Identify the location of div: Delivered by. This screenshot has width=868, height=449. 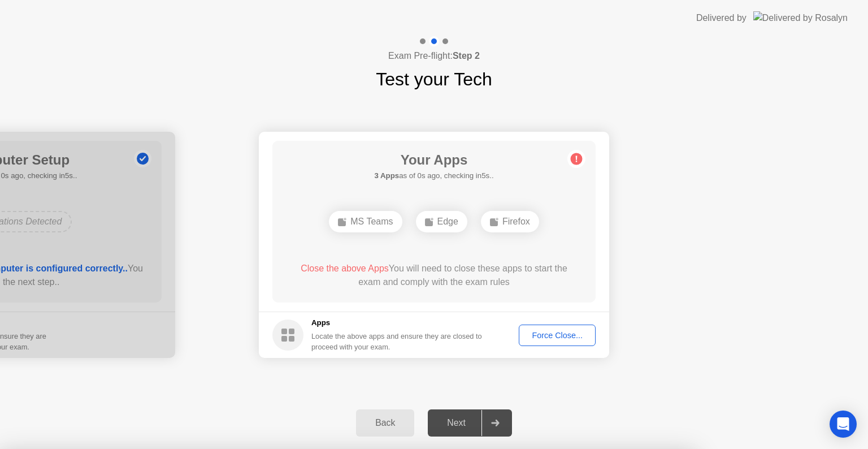
(721, 18).